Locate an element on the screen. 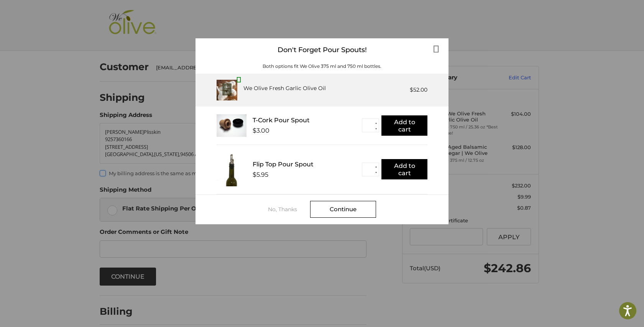 The height and width of the screenshot is (327, 644). div: No, Thanks is located at coordinates (289, 209).